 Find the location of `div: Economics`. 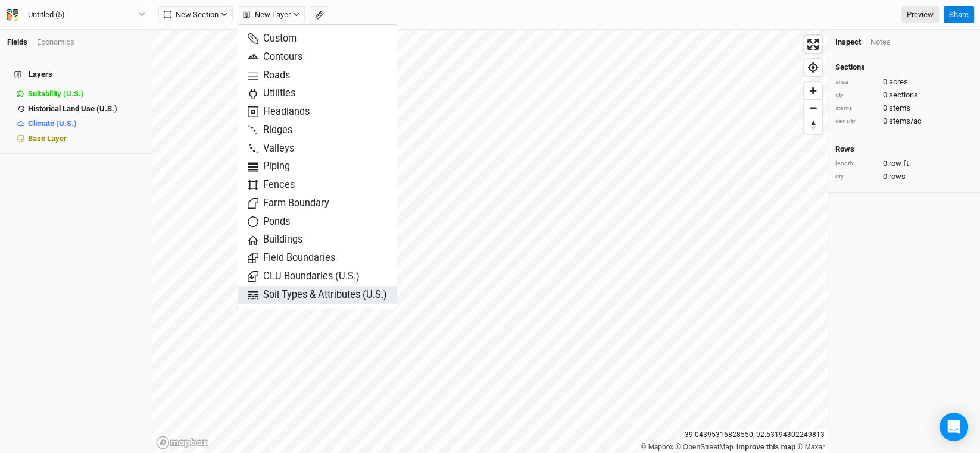

div: Economics is located at coordinates (56, 43).